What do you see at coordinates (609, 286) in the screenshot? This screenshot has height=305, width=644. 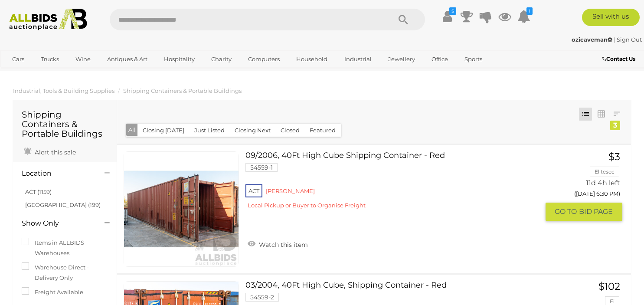 I see `span: $102` at bounding box center [609, 286].